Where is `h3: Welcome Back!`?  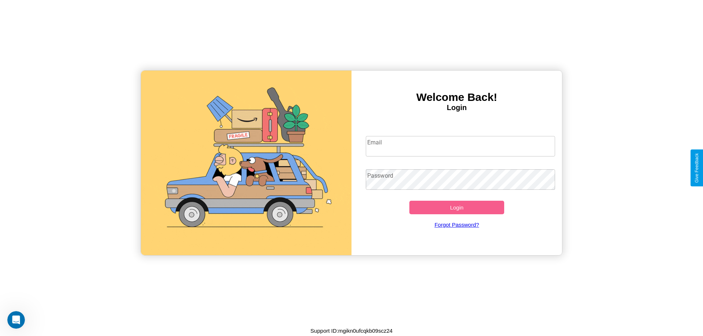 h3: Welcome Back! is located at coordinates (457, 97).